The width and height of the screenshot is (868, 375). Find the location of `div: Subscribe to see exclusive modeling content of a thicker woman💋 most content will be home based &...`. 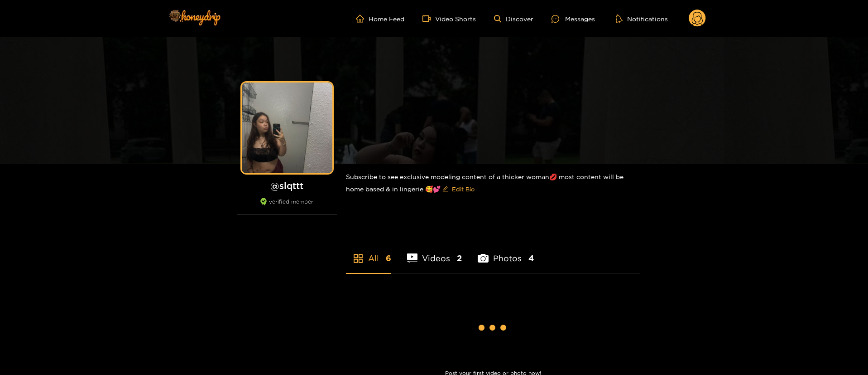

div: Subscribe to see exclusive modeling content of a thicker woman💋 most content will be home based &... is located at coordinates (493, 183).